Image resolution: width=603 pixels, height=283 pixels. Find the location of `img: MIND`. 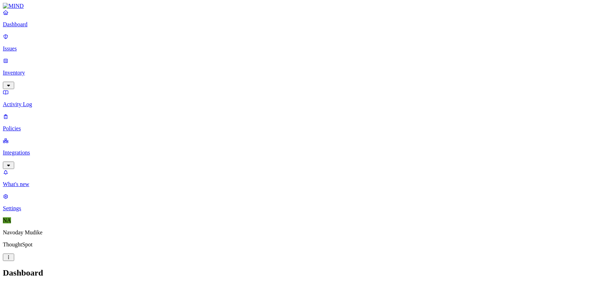

img: MIND is located at coordinates (13, 6).